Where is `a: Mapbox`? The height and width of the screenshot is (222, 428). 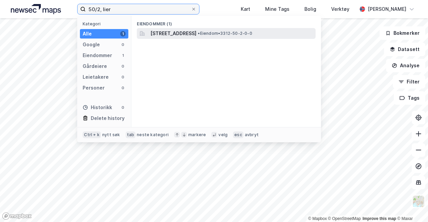 a: Mapbox is located at coordinates (317, 219).